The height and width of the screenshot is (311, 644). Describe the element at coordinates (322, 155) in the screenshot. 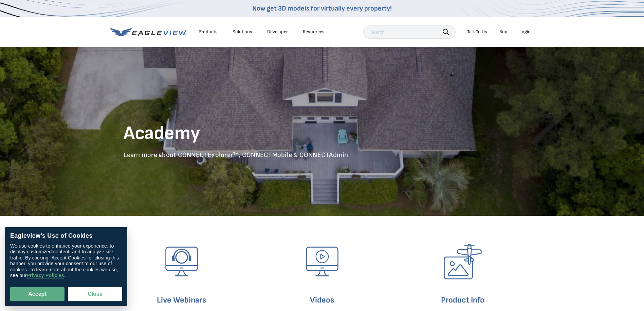

I see `p: Learn more about CONNECTExplorer™, CONNECTMobile & CONNECTAdmin` at that location.